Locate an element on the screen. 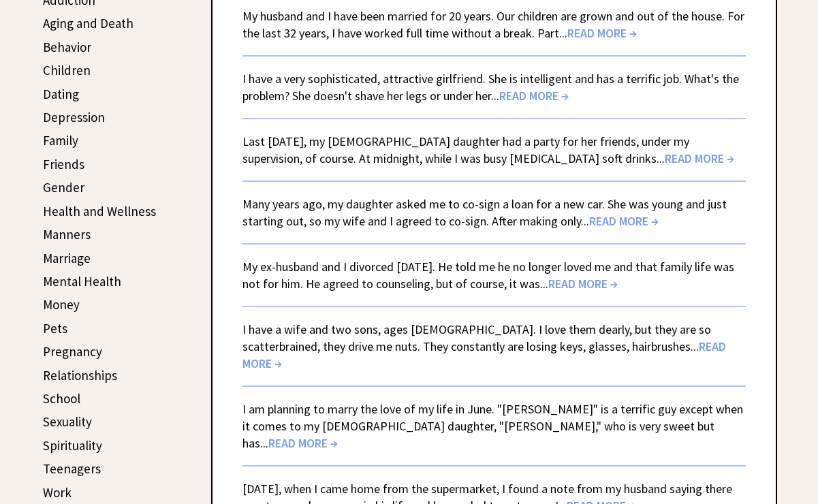 This screenshot has height=504, width=818. a: Depression is located at coordinates (74, 117).